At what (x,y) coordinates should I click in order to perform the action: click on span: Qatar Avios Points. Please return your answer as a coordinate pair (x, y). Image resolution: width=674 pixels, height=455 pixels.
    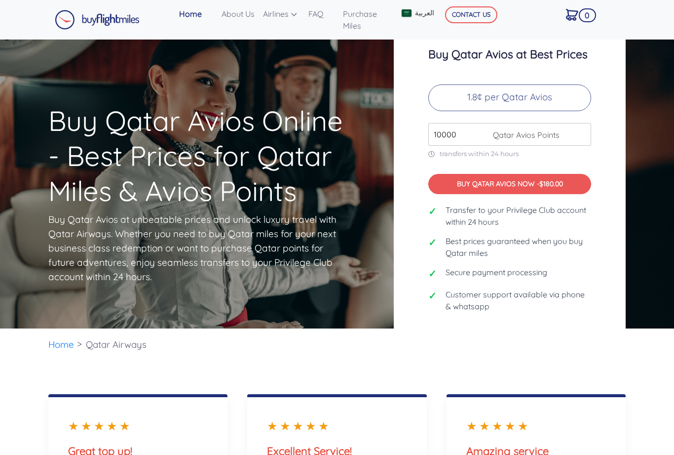
    Looking at the image, I should click on (524, 135).